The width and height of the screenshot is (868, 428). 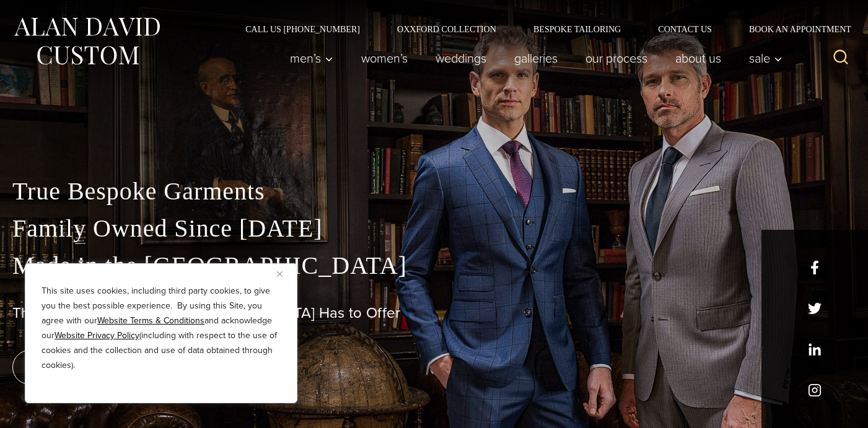 I want to click on nav: Primary Navigation, so click(x=533, y=58).